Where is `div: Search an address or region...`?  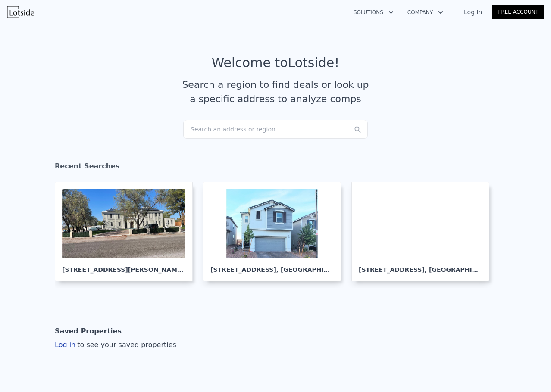 div: Search an address or region... is located at coordinates (276, 129).